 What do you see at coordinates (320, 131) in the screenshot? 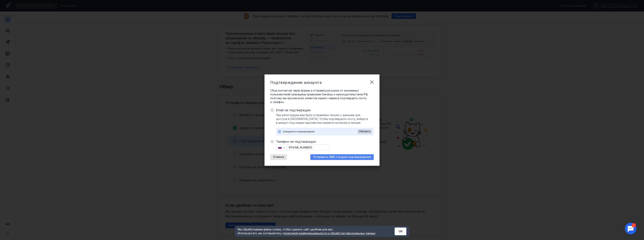
I see `div: Ожидается подтверждение` at bounding box center [320, 131].